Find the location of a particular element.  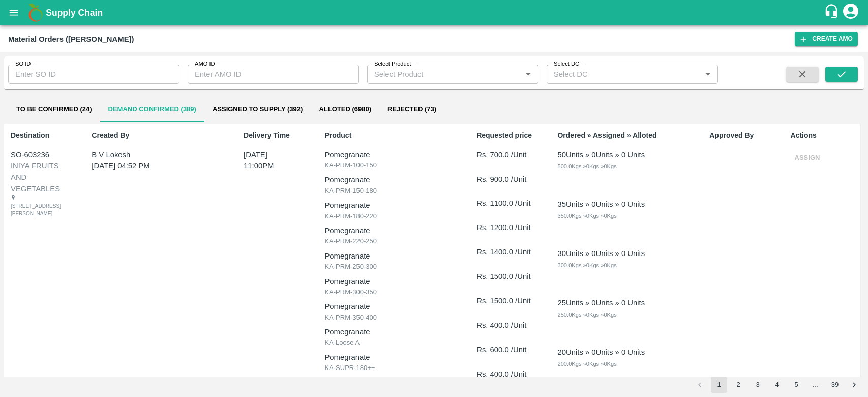

div: customer-support is located at coordinates (832, 13).